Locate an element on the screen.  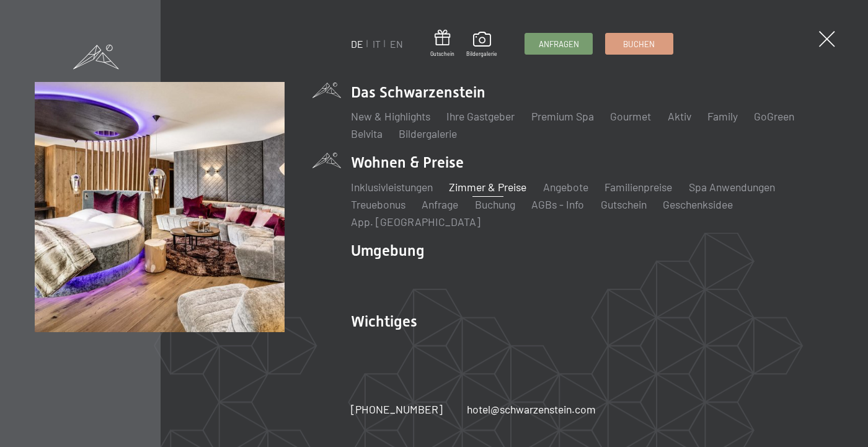
a: IT is located at coordinates (377, 44).